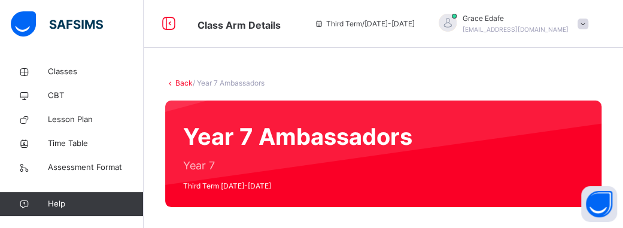 Image resolution: width=623 pixels, height=228 pixels. Describe the element at coordinates (96, 96) in the screenshot. I see `span: CBT` at that location.